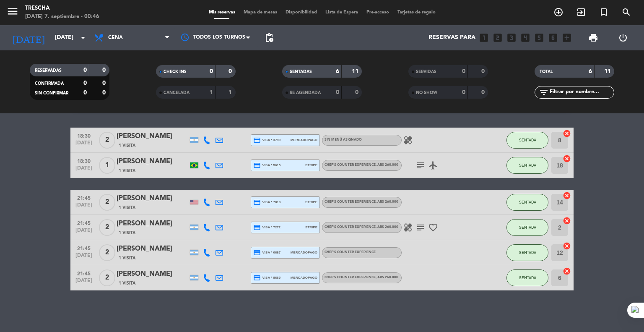 The width and height of the screenshot is (644, 332). What do you see at coordinates (267, 278) in the screenshot?
I see `span: visa * 8665` at bounding box center [267, 278].